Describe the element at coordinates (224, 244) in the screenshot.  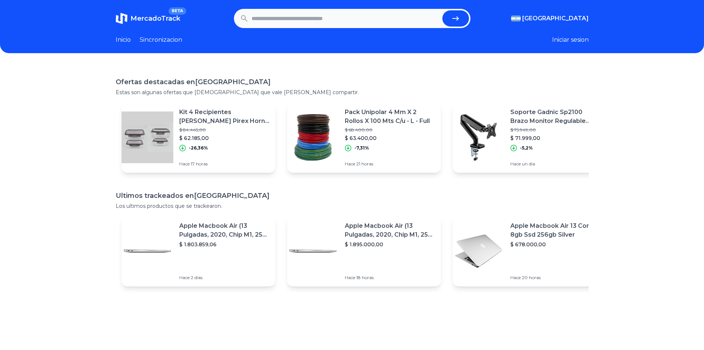
I see `p: $ 1.803.859,06` at that location.